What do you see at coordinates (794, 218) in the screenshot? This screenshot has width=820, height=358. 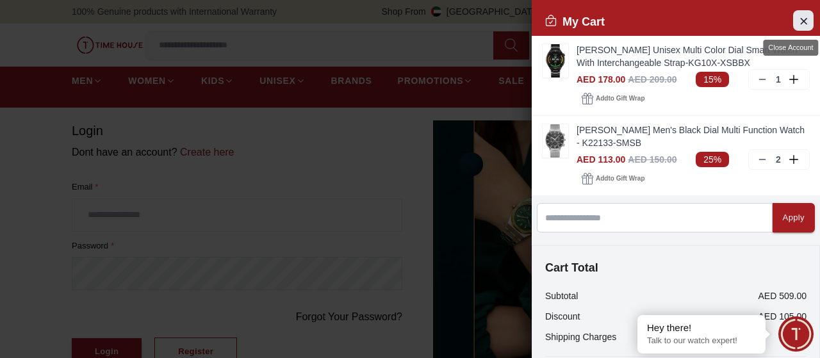 I see `button: Apply` at bounding box center [794, 218].